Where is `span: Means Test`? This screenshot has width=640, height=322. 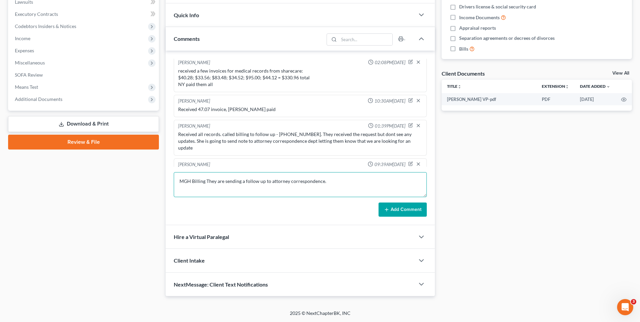 span: Means Test is located at coordinates (26, 87).